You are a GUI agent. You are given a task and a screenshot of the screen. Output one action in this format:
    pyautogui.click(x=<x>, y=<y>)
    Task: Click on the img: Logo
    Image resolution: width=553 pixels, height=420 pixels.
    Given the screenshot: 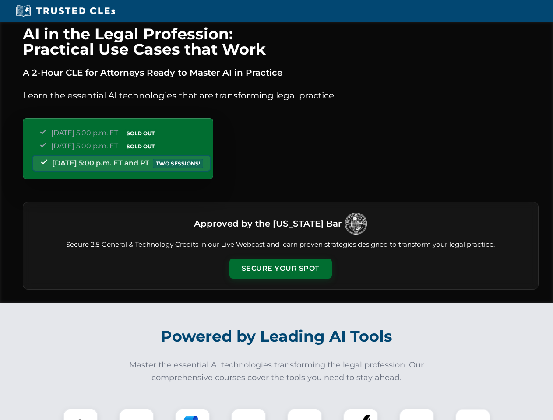 What is the action you would take?
    pyautogui.click(x=356, y=224)
    